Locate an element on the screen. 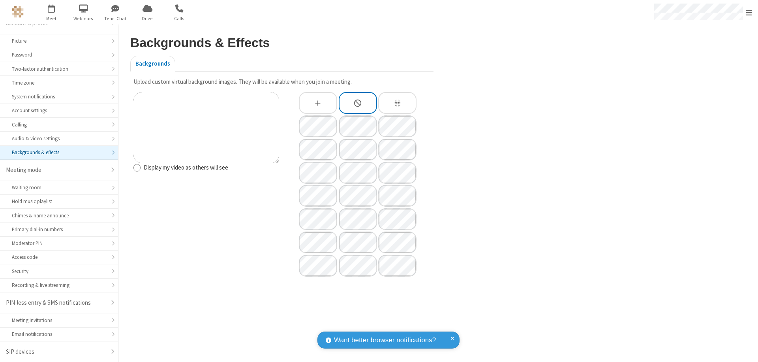 Image resolution: width=758 pixels, height=362 pixels. label: Display my video as others will see is located at coordinates (211, 167).